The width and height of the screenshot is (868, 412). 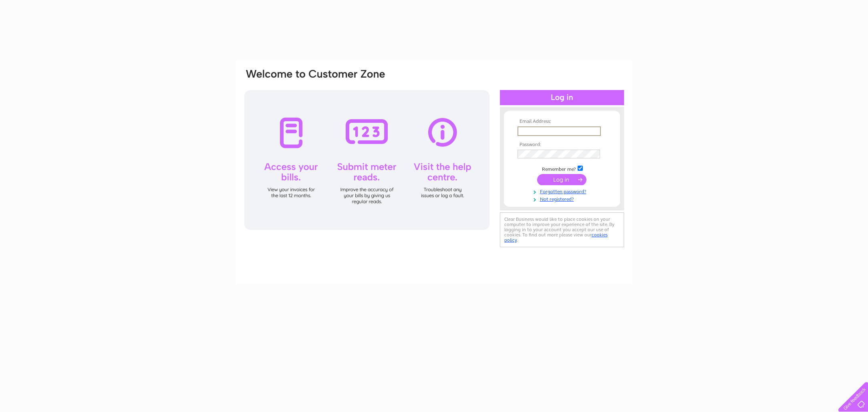 What do you see at coordinates (562, 180) in the screenshot?
I see `input: Submit` at bounding box center [562, 180].